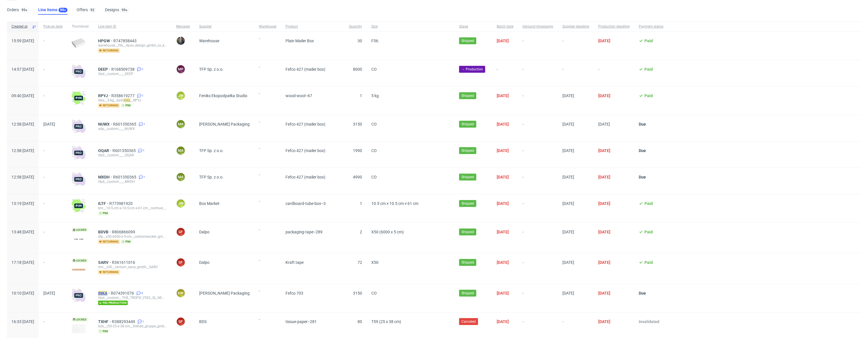 The image size is (868, 338). What do you see at coordinates (105, 150) in the screenshot?
I see `span: OQAR` at bounding box center [105, 150].